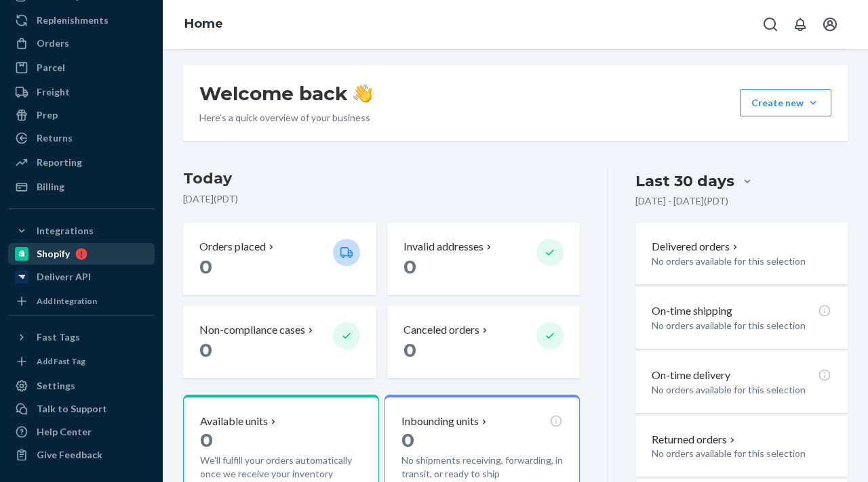 The image size is (868, 482). What do you see at coordinates (443, 246) in the screenshot?
I see `p: Invalid addresses` at bounding box center [443, 246].